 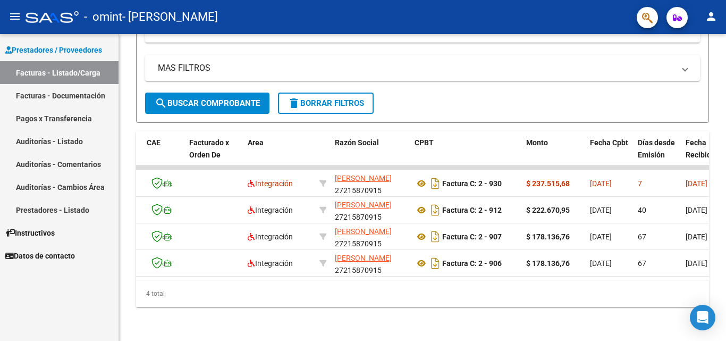 What do you see at coordinates (640, 183) in the screenshot?
I see `span: 7` at bounding box center [640, 183].